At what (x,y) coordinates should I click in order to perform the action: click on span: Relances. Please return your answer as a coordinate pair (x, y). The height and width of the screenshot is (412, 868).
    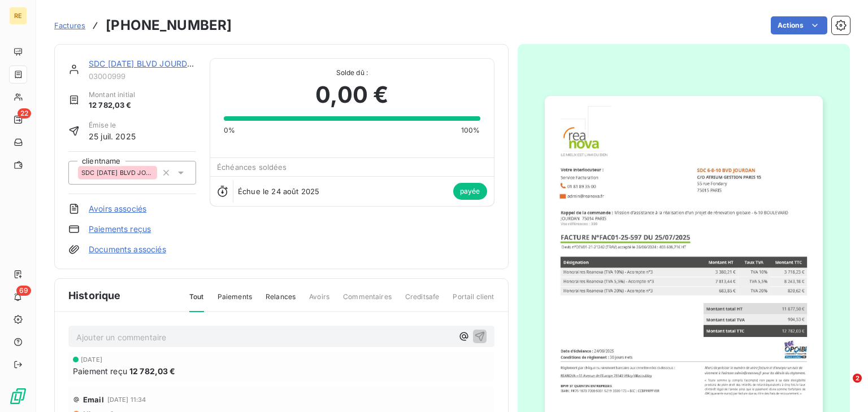
    Looking at the image, I should click on (280, 301).